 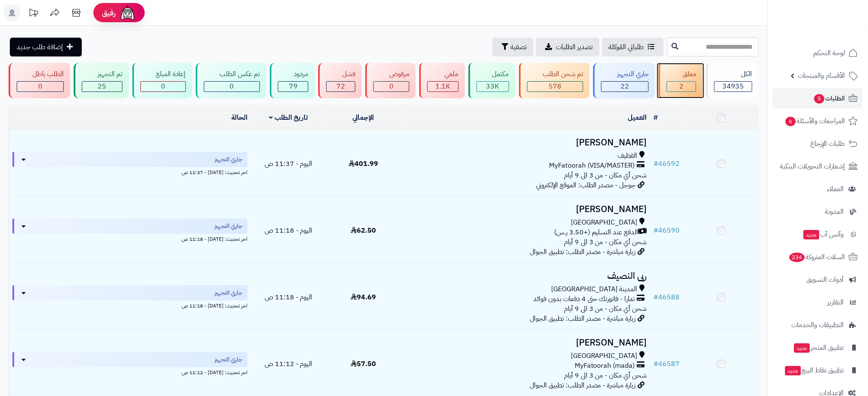 I want to click on span: جديد, so click(x=811, y=235).